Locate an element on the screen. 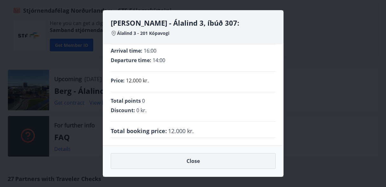 The width and height of the screenshot is (386, 187). span: Discount : is located at coordinates (123, 110).